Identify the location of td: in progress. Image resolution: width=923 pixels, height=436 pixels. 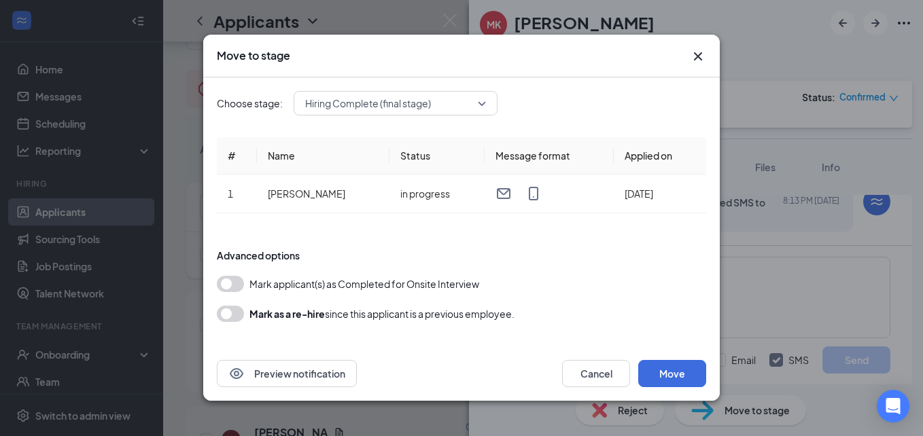
(437, 194).